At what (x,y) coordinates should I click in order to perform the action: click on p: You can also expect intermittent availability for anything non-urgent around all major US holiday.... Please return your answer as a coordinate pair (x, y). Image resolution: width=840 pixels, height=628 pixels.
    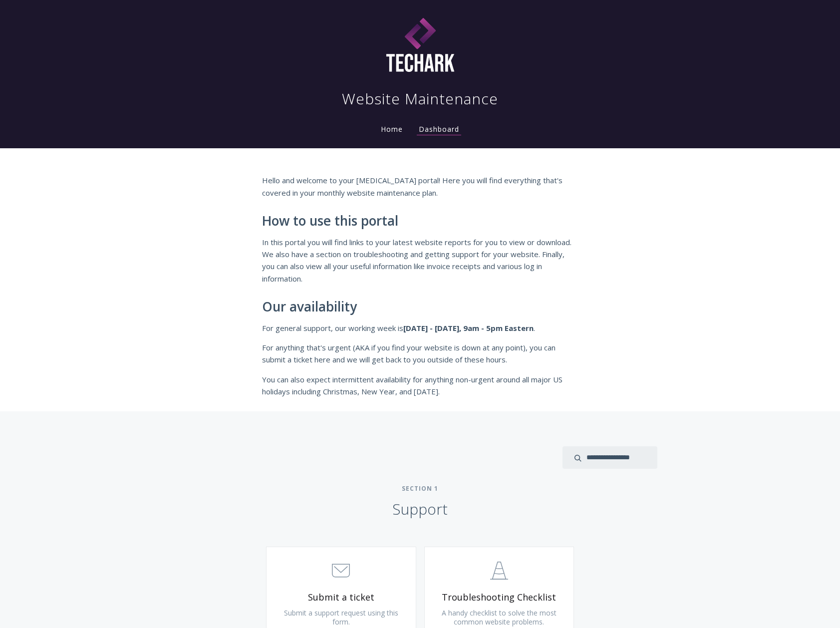
    Looking at the image, I should click on (420, 385).